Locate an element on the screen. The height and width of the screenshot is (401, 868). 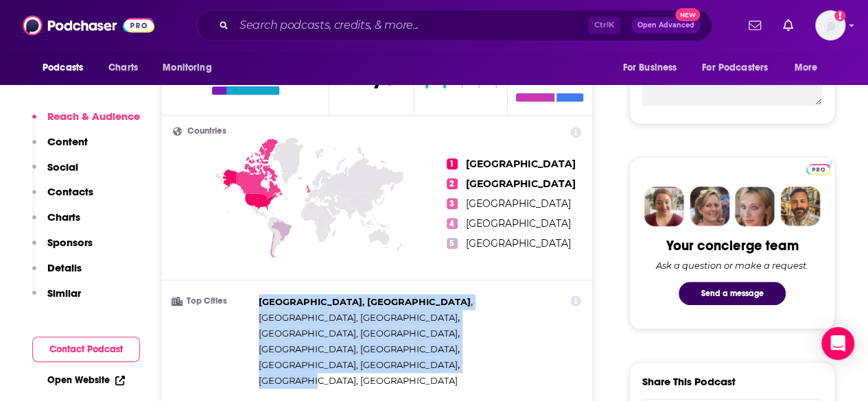
span: 5 is located at coordinates (452, 244).